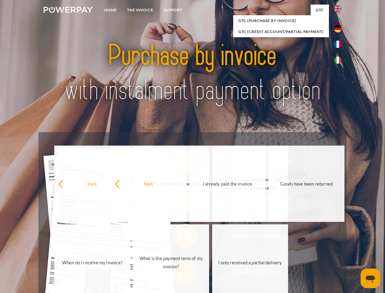  I want to click on img: fr, so click(338, 44).